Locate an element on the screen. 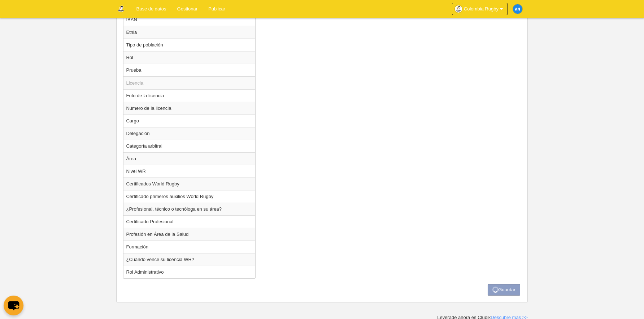 The width and height of the screenshot is (644, 319). td: Número de la licencia is located at coordinates (190, 108).